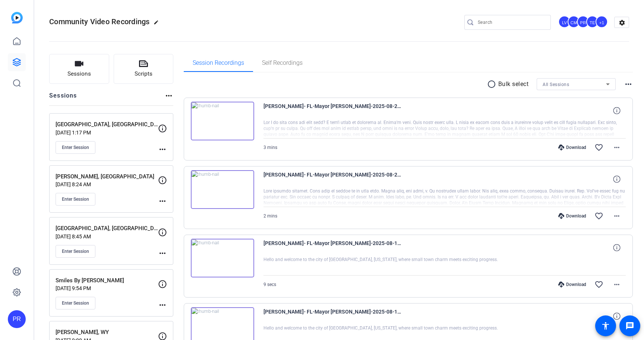  Describe the element at coordinates (622, 23) in the screenshot. I see `mat-icon: settings` at that location.